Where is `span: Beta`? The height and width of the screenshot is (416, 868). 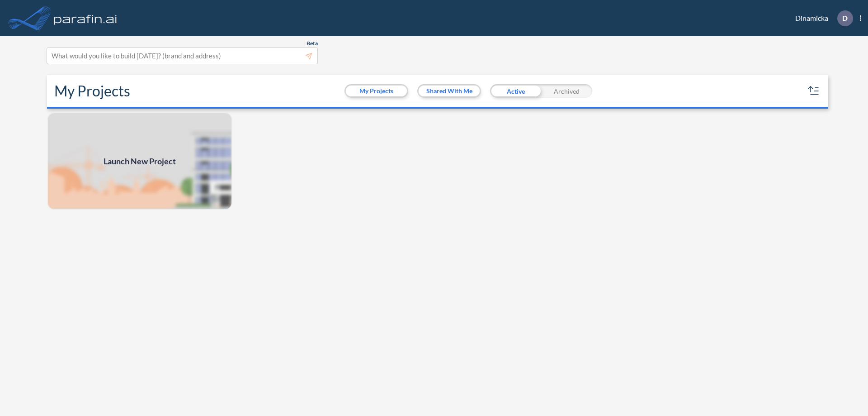 span: Beta is located at coordinates (312, 44).